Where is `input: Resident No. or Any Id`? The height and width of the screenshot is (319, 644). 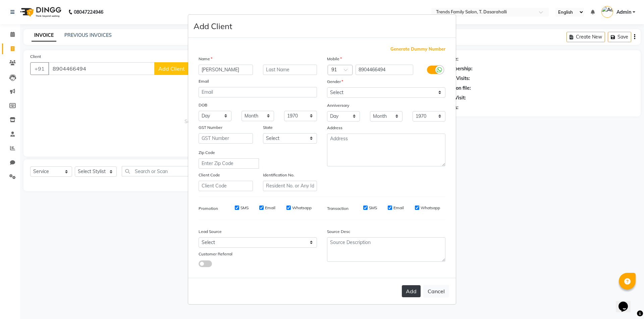
input: Resident No. or Any Id is located at coordinates (290, 186).